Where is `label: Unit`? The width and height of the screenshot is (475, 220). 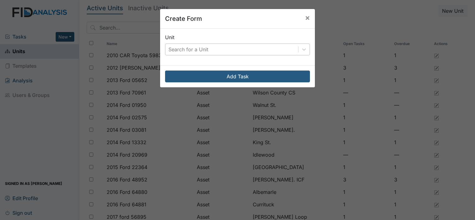 label: Unit is located at coordinates (170, 37).